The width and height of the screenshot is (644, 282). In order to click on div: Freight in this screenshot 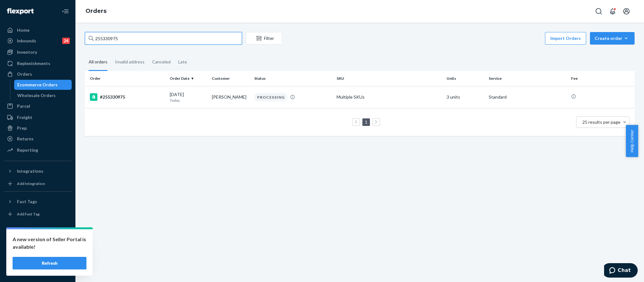, I will do `click(25, 117)`.